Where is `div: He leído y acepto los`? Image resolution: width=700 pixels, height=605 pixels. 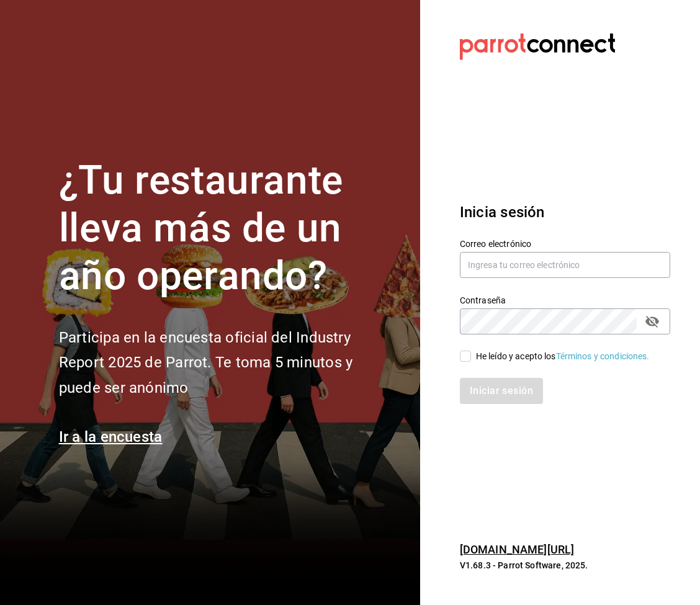 div: He leído y acepto los is located at coordinates (563, 356).